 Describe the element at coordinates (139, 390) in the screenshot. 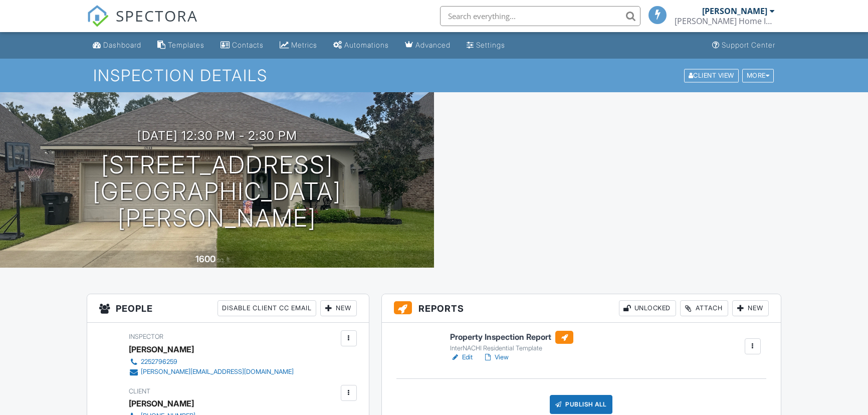

I see `span: Client` at that location.